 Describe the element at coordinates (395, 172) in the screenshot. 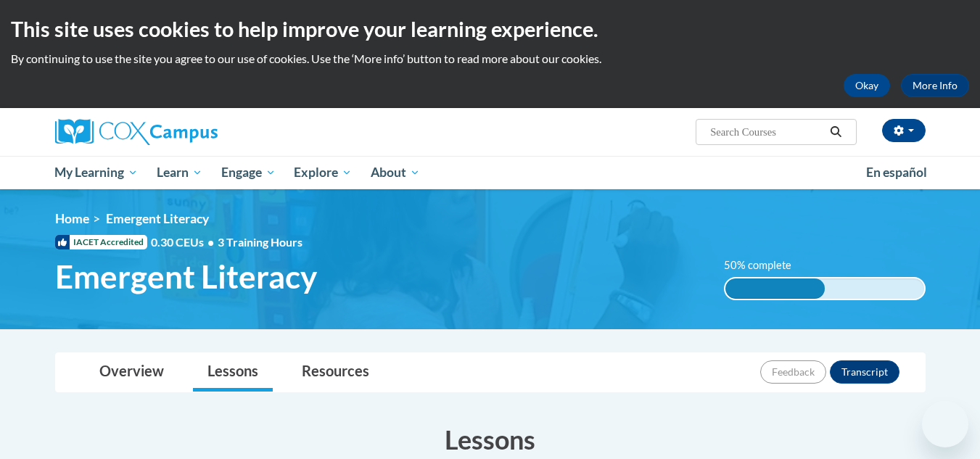

I see `span: About` at that location.